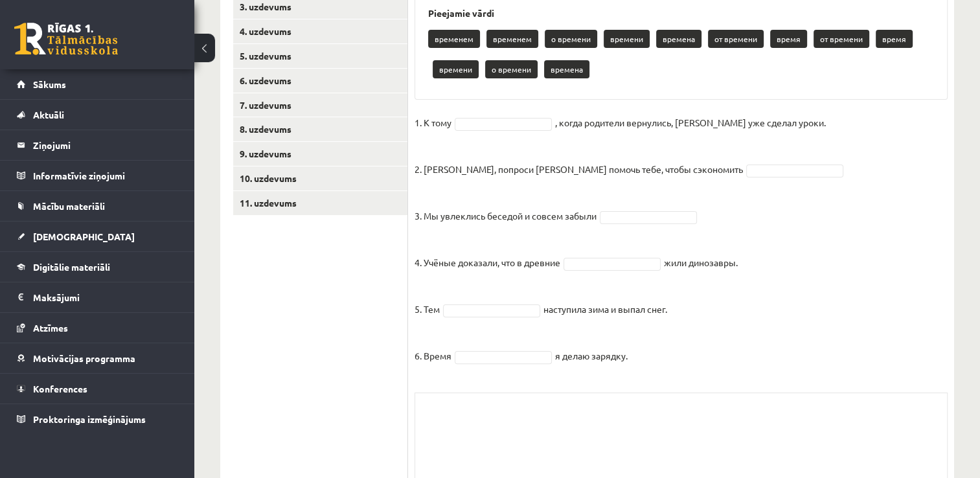 The image size is (980, 478). I want to click on a: 7. uzdevums, so click(320, 105).